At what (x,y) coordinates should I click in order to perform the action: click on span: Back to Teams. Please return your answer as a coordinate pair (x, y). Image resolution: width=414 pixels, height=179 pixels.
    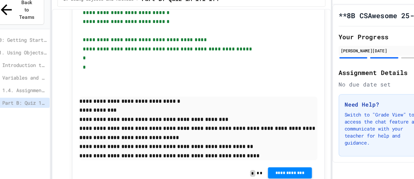
    Looking at the image, I should click on (40, 18).